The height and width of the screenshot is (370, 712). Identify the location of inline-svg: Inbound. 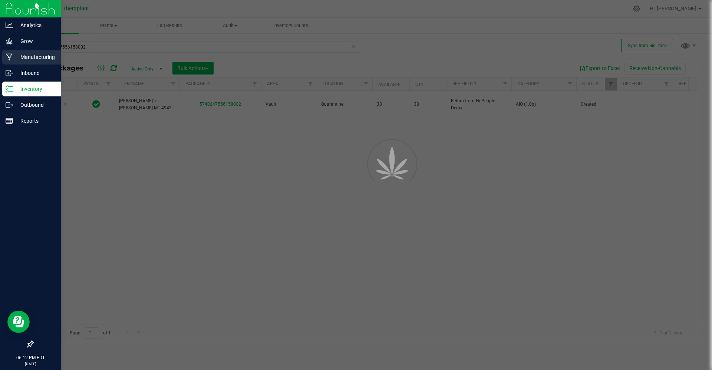
(9, 73).